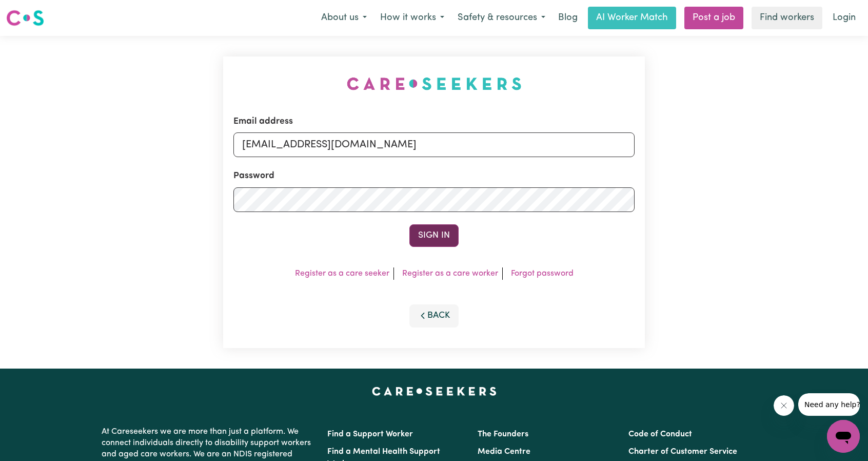 This screenshot has width=868, height=461. I want to click on a: Register as a care seeker, so click(342, 274).